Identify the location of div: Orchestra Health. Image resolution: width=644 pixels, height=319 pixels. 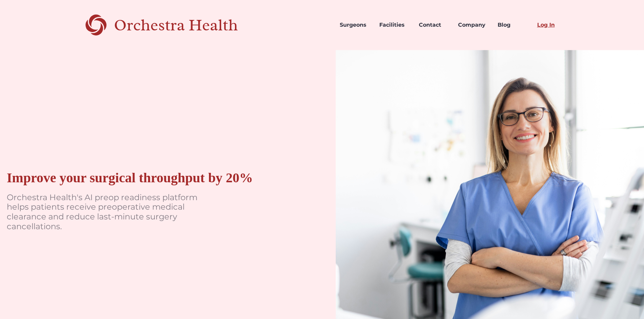
(188, 25).